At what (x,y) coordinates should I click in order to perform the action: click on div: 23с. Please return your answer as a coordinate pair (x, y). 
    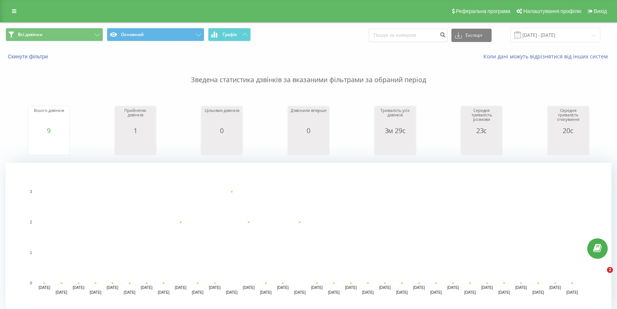
    Looking at the image, I should click on (481, 131).